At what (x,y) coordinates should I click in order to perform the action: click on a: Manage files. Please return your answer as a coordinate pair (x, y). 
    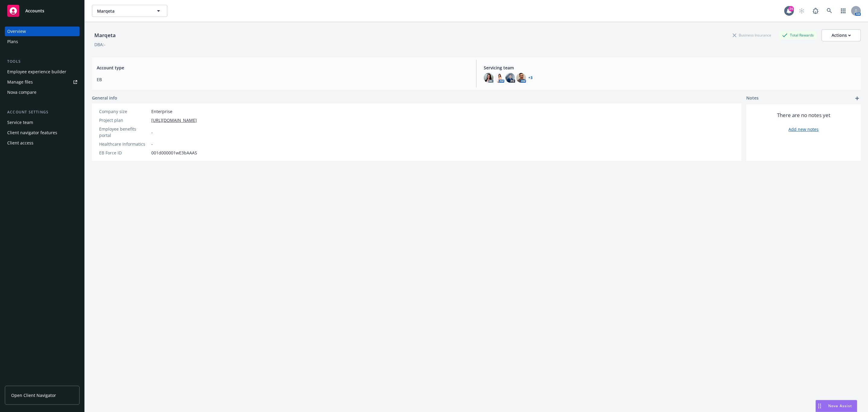
    Looking at the image, I should click on (42, 82).